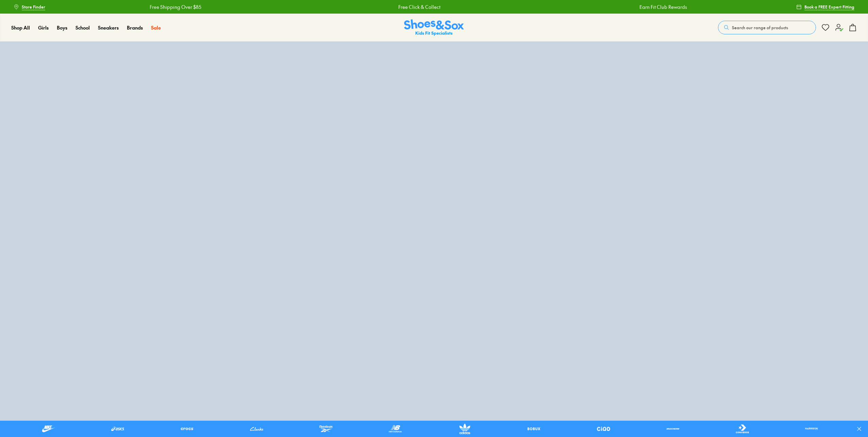 This screenshot has height=437, width=868. I want to click on a: Sneakers, so click(108, 28).